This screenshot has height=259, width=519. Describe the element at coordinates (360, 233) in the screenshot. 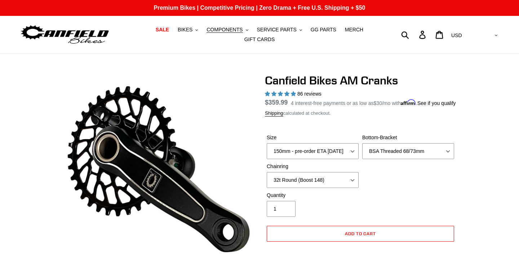

I see `span: Add to cart` at that location.